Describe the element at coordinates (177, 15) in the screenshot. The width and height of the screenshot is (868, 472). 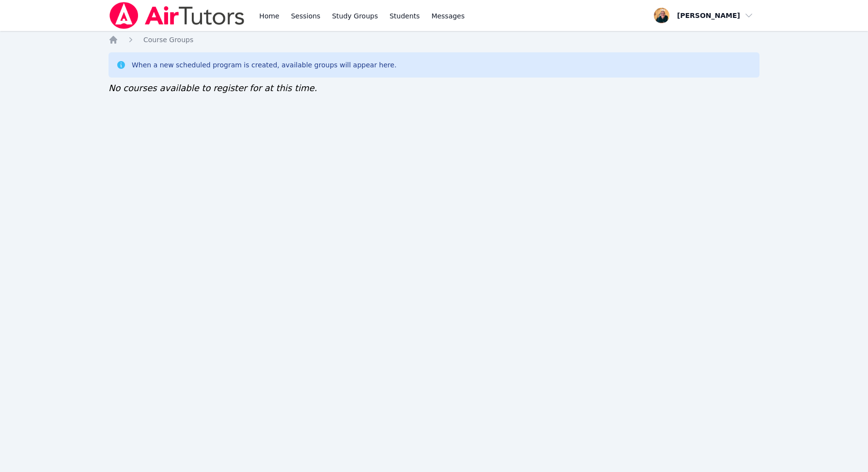
I see `img: Air Tutors` at that location.